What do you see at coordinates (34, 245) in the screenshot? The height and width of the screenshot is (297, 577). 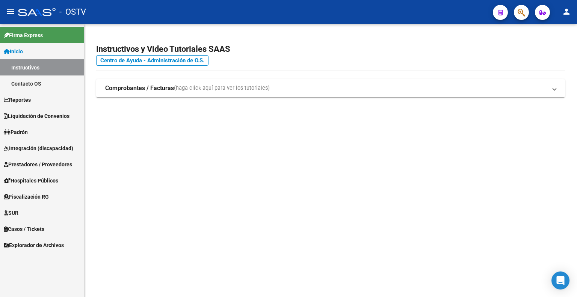 I see `span: Explorador de Archivos` at bounding box center [34, 245].